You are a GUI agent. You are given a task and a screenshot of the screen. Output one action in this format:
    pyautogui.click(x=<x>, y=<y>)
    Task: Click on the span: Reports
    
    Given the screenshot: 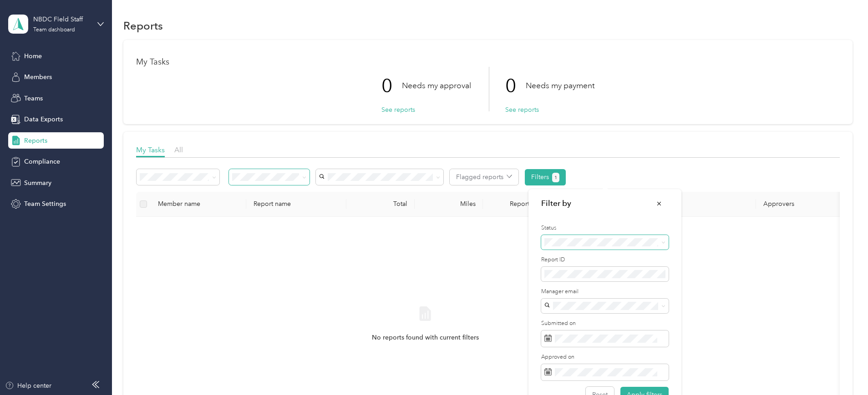 What is the action you would take?
    pyautogui.click(x=36, y=141)
    